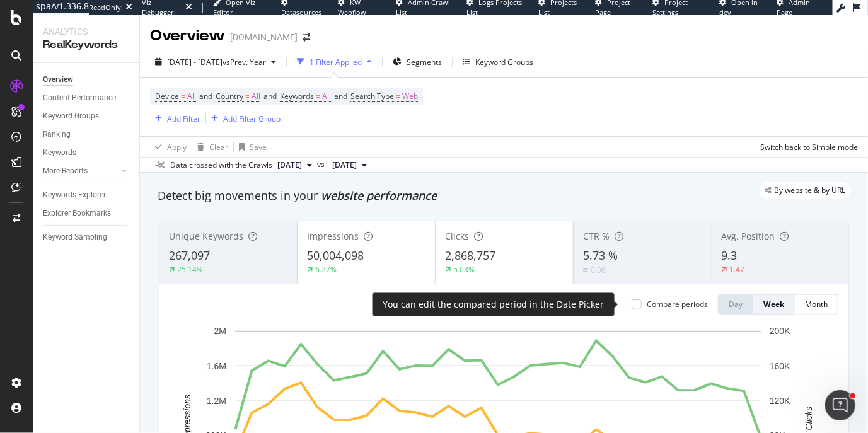  Describe the element at coordinates (216, 401) in the screenshot. I see `text: 1.2M` at that location.